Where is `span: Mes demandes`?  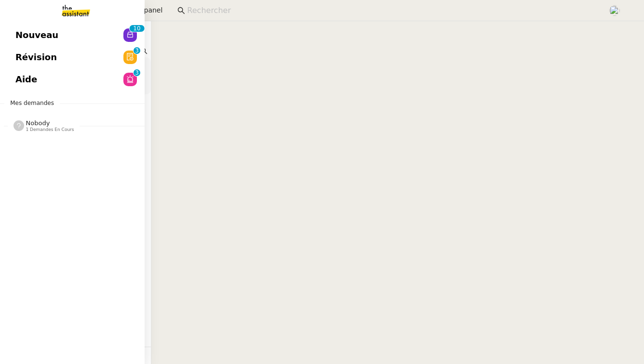
span: Mes demandes is located at coordinates (32, 103).